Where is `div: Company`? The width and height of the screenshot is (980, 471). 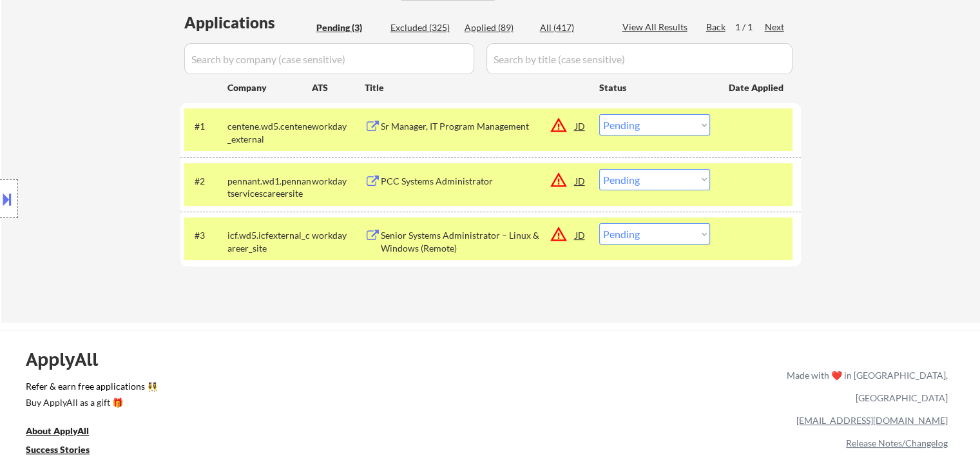 div: Company is located at coordinates (269, 88).